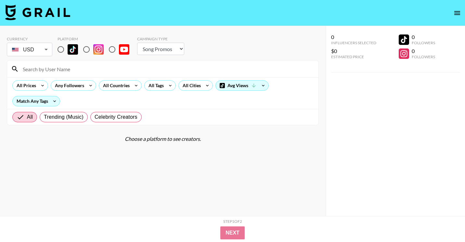 This screenshot has height=242, width=465. What do you see at coordinates (30, 39) in the screenshot?
I see `div: Currency` at bounding box center [30, 39].